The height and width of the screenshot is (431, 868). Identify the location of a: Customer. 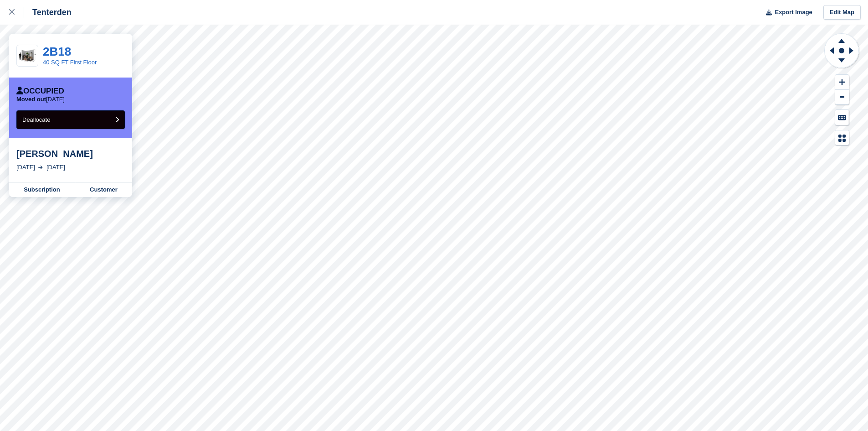
(103, 189).